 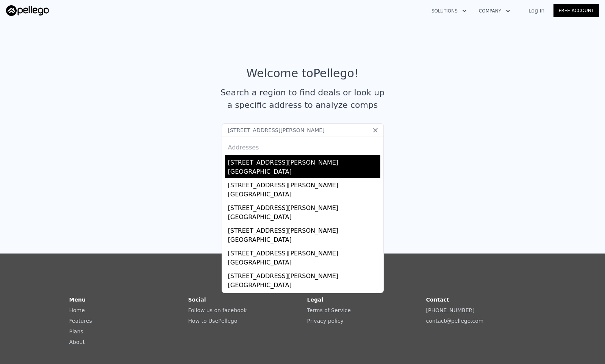 What do you see at coordinates (77, 310) in the screenshot?
I see `a: Home` at bounding box center [77, 310].